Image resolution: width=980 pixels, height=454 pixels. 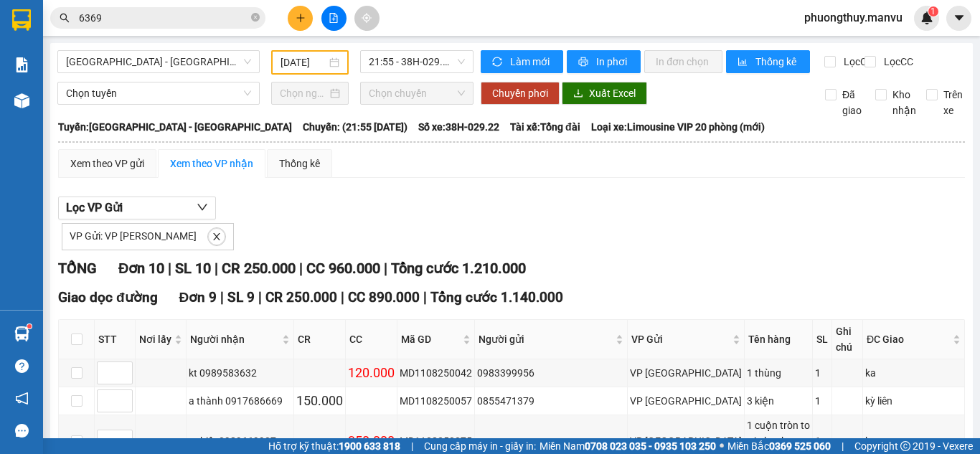 What do you see at coordinates (436, 441) in the screenshot?
I see `div: MD1108250075` at bounding box center [436, 441].